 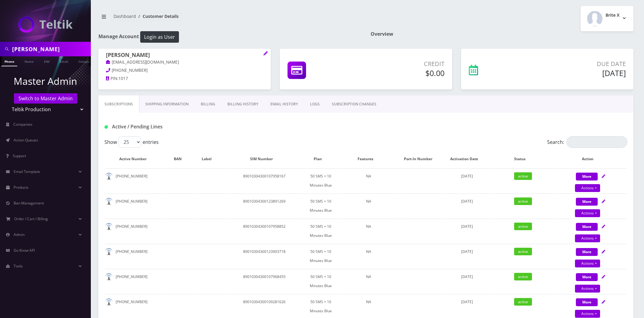 I want to click on img: Teltik Production, so click(x=45, y=25).